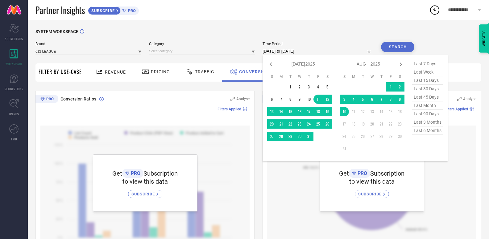 Image resolution: width=489 pixels, height=239 pixels. Describe the element at coordinates (60, 72) in the screenshot. I see `span: Filter By Use-Case` at that location.